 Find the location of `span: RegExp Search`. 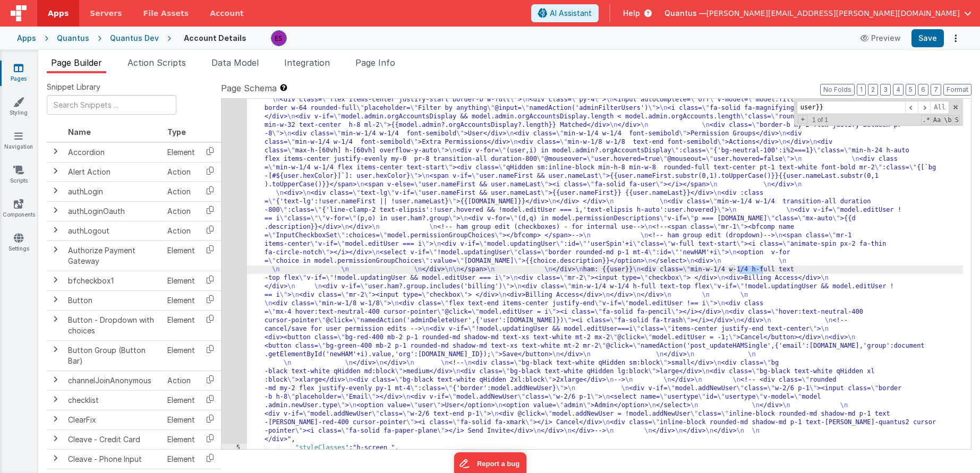

span: RegExp Search is located at coordinates (926, 120).